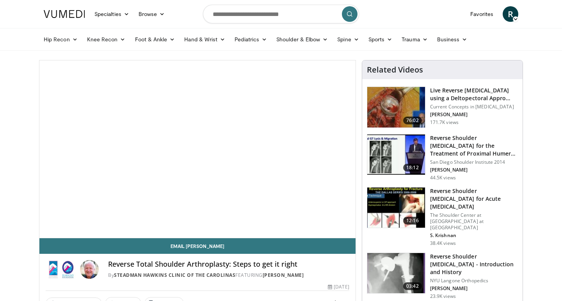 The height and width of the screenshot is (301, 562). I want to click on span: 76:02, so click(413, 121).